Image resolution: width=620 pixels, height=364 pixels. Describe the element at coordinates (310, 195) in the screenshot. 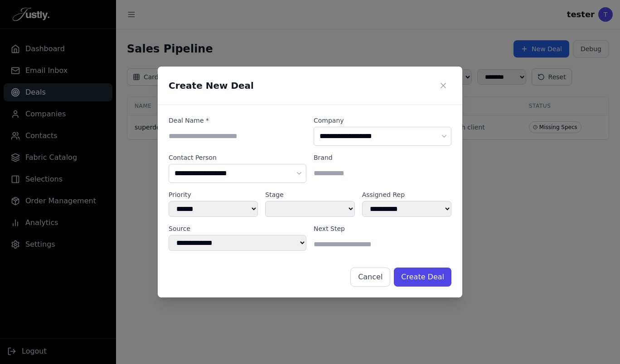

I see `label: Stage` at that location.